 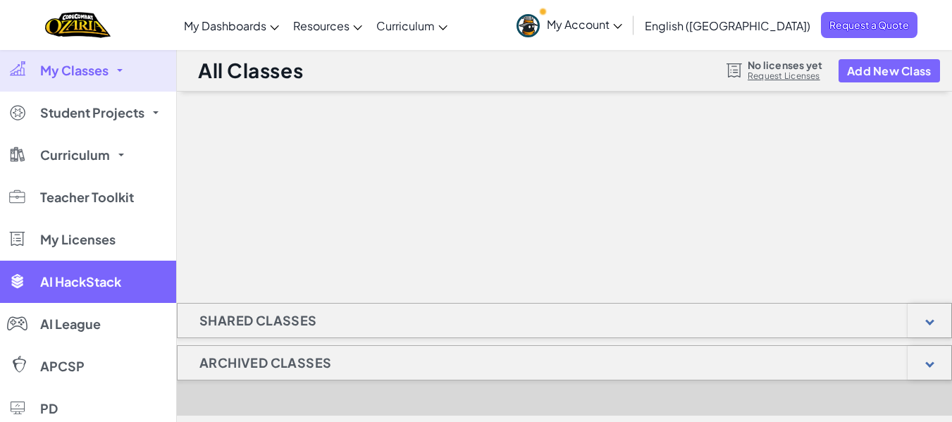 What do you see at coordinates (869, 25) in the screenshot?
I see `a: Request a Quote` at bounding box center [869, 25].